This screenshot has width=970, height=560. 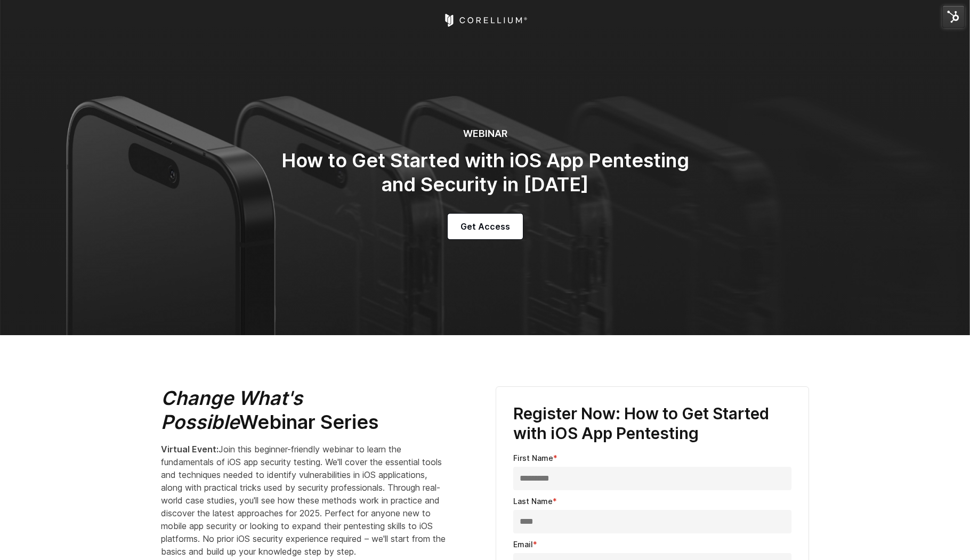 I want to click on h6: WEBINAR, so click(x=485, y=133).